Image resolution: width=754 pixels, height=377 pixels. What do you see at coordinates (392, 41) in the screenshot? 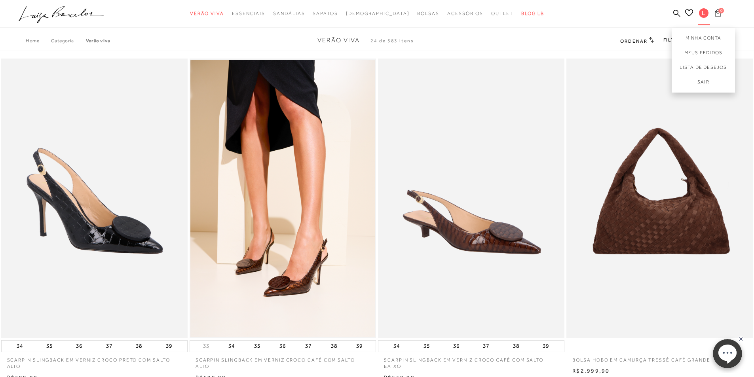
I see `span: 24 de 583 itens` at bounding box center [392, 41].